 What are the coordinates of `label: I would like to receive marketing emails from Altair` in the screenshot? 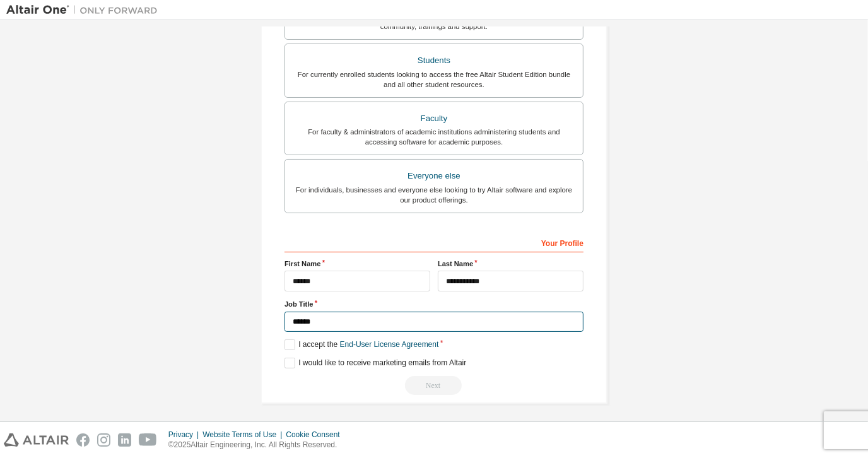 It's located at (375, 363).